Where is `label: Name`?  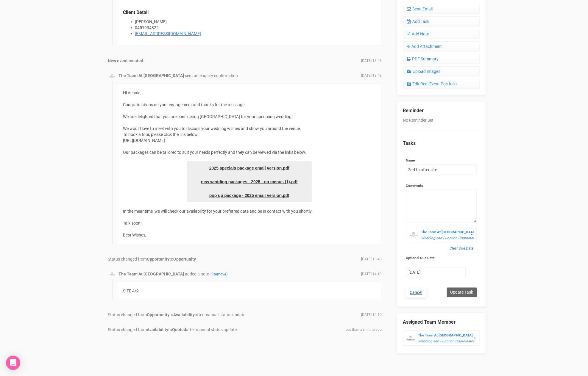 label: Name is located at coordinates (442, 160).